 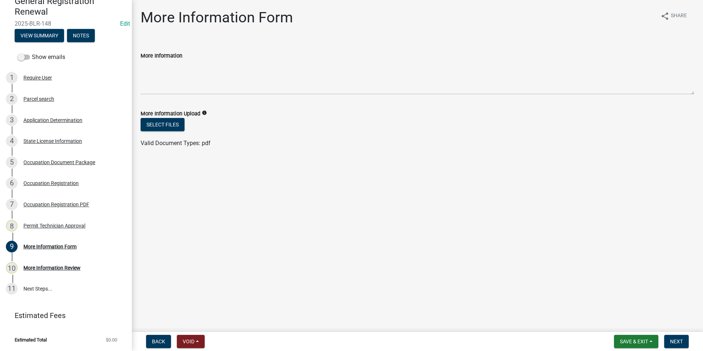 What do you see at coordinates (12, 204) in the screenshot?
I see `div: 7` at bounding box center [12, 204].